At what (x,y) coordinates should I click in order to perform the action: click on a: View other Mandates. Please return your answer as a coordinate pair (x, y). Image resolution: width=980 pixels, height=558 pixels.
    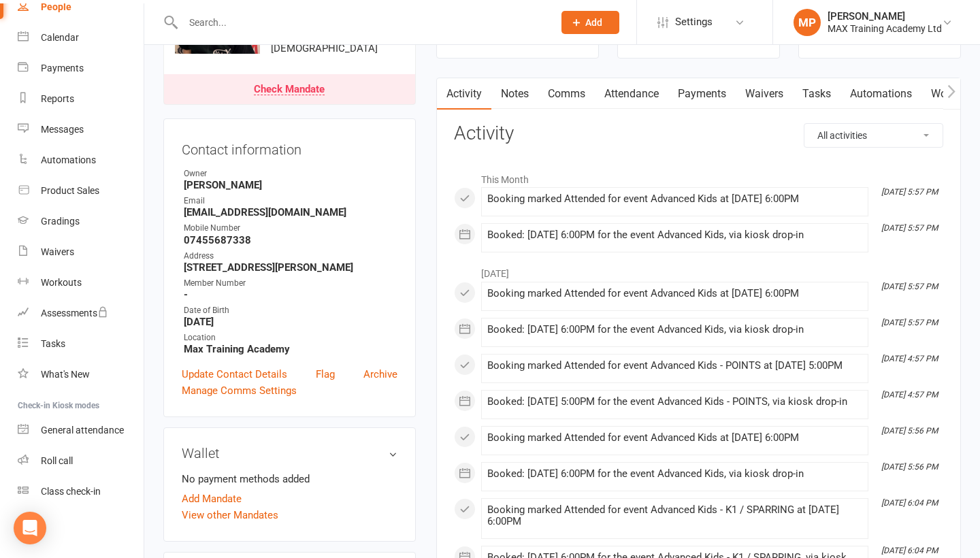
    Looking at the image, I should click on (230, 515).